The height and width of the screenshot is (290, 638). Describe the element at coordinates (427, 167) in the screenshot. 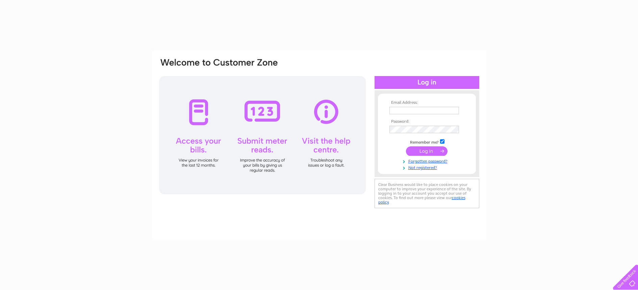

I see `a: Not registered?` at that location.